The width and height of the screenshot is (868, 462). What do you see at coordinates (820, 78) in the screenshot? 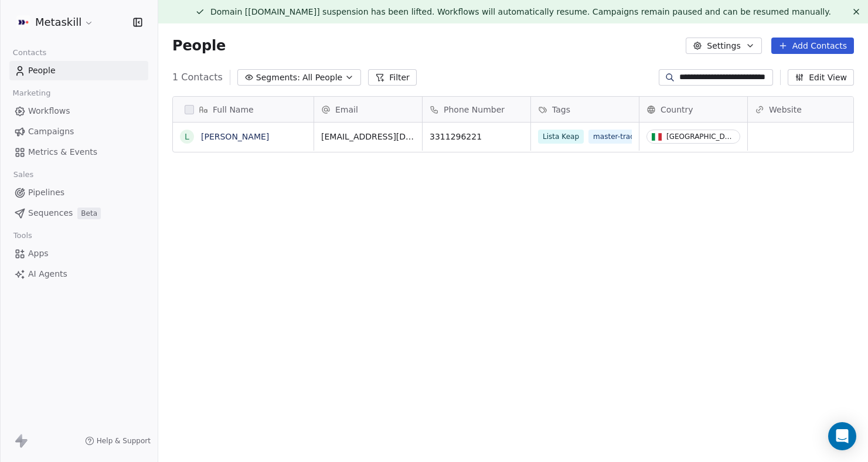
I see `button: Edit View` at bounding box center [820, 78].